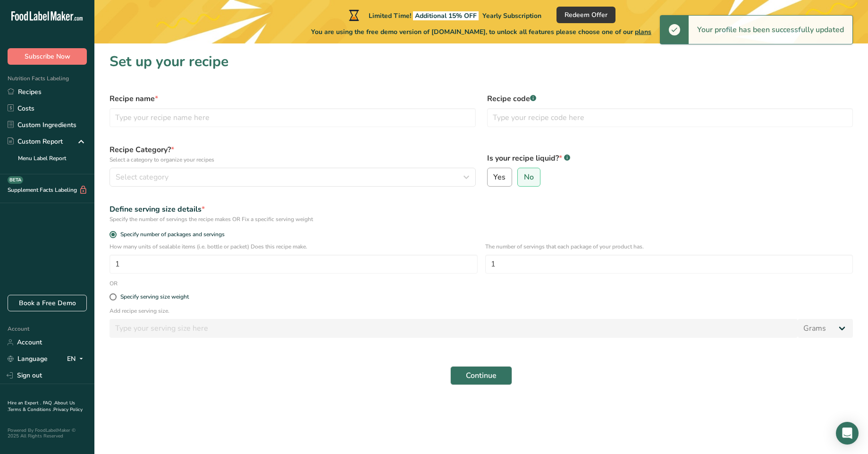 Image resolution: width=868 pixels, height=454 pixels. Describe the element at coordinates (15, 180) in the screenshot. I see `div: BETA` at that location.